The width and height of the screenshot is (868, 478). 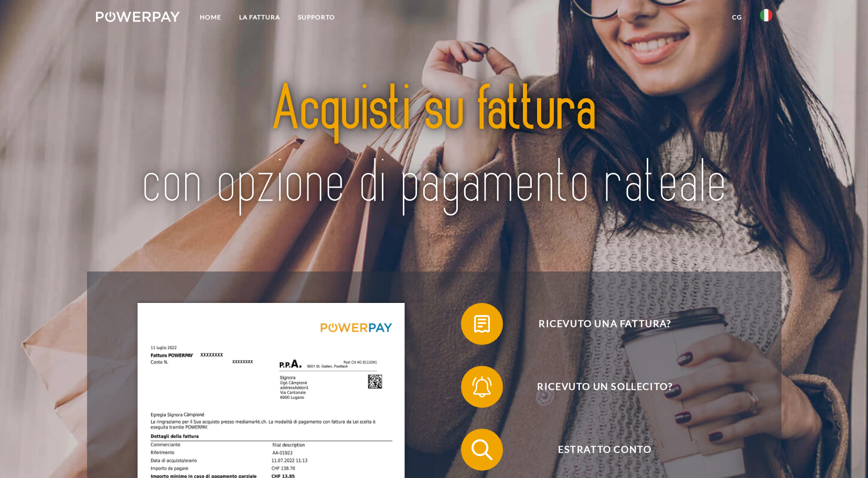 What do you see at coordinates (737, 17) in the screenshot?
I see `a: CG` at bounding box center [737, 17].